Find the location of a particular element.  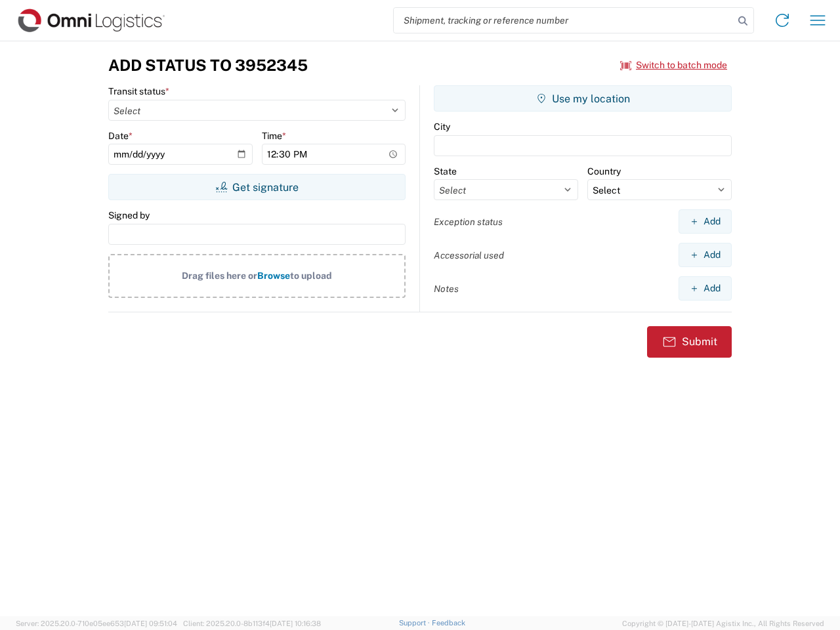

label: Time is located at coordinates (274, 136).